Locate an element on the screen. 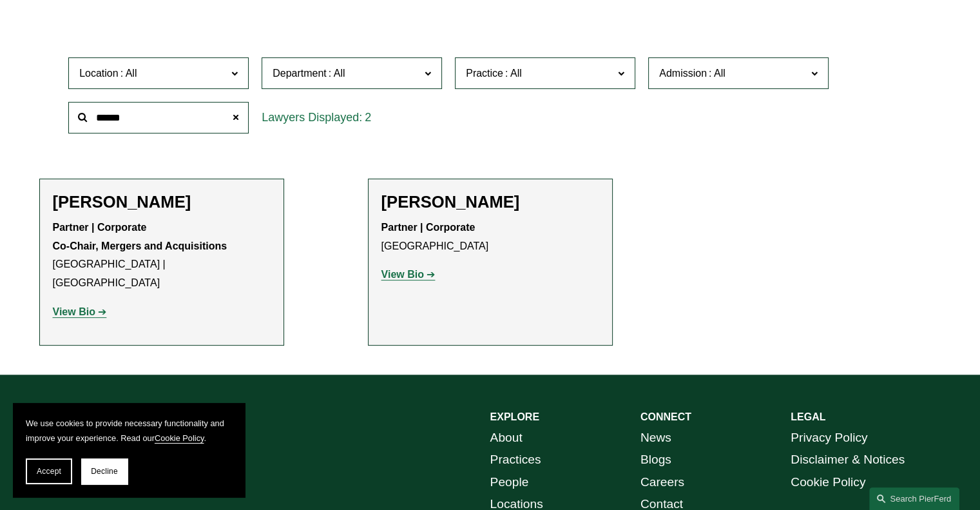 The height and width of the screenshot is (510, 980). span: Practice is located at coordinates (485, 73).